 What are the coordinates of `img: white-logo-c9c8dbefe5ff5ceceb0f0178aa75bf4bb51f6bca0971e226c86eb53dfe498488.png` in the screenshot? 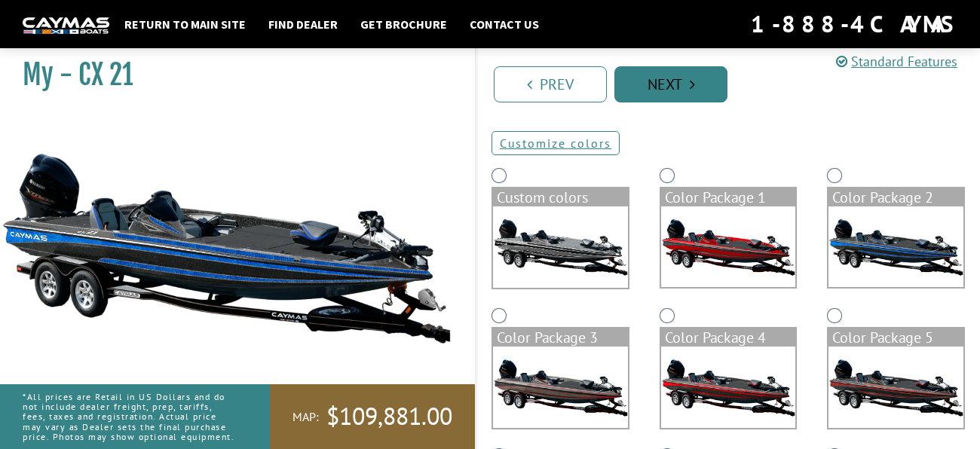 It's located at (65, 25).